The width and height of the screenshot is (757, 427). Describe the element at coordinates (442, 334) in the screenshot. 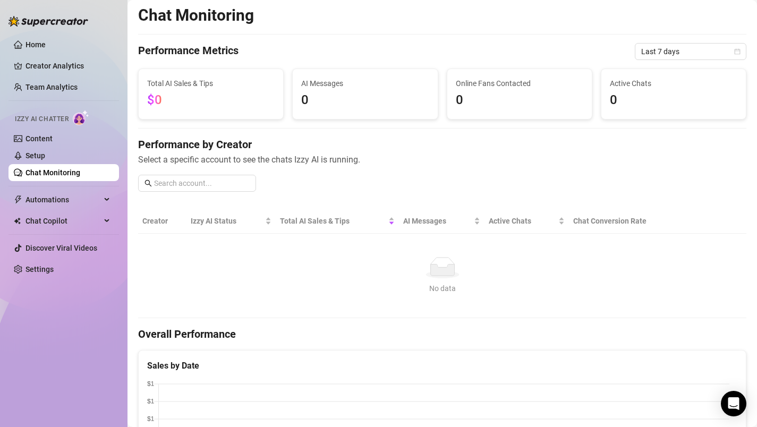

I see `h4: Overall Performance` at that location.